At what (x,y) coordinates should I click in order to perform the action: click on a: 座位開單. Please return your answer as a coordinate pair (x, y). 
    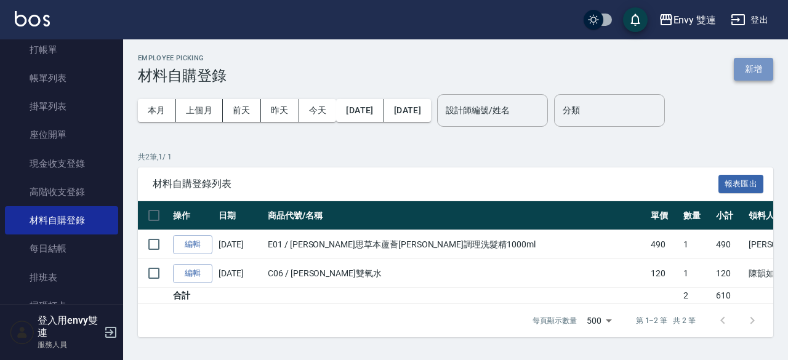
    Looking at the image, I should click on (62, 135).